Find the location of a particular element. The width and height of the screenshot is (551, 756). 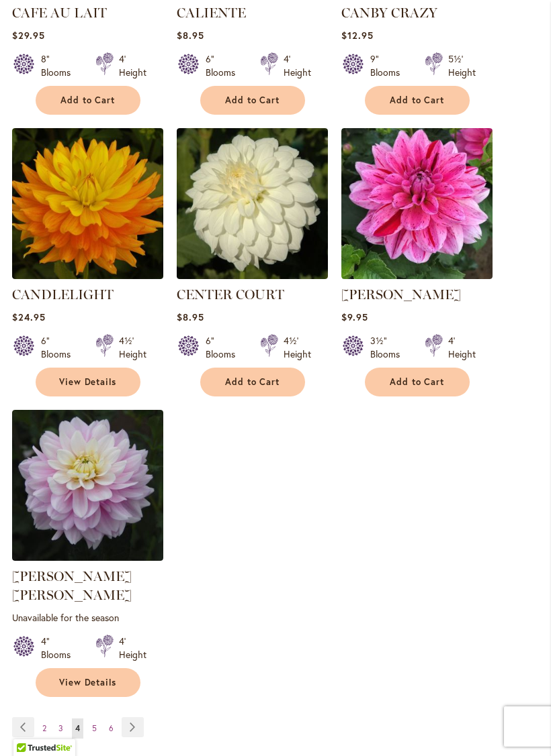

span: 5 is located at coordinates (94, 728).